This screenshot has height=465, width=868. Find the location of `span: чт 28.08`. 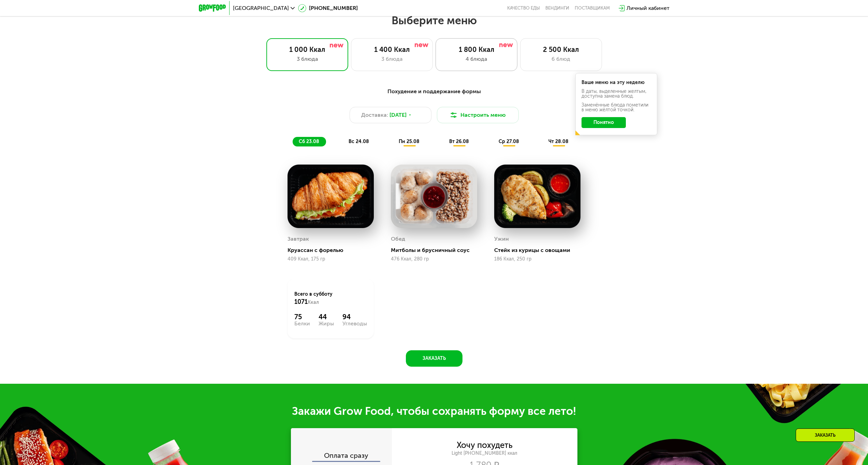

span: чт 28.08 is located at coordinates (559, 141).